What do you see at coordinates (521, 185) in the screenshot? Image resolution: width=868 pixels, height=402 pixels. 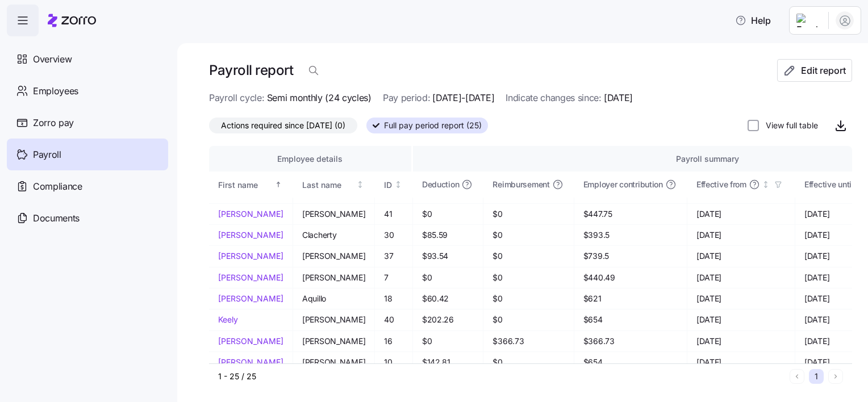 I see `span: Reimbursement` at bounding box center [521, 185].